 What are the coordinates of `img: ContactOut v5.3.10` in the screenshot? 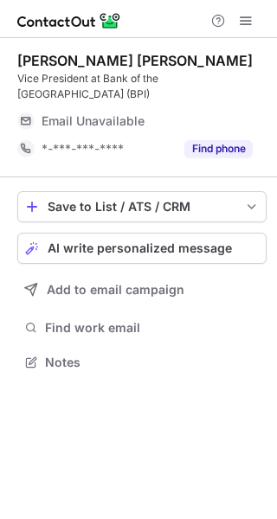 It's located at (69, 21).